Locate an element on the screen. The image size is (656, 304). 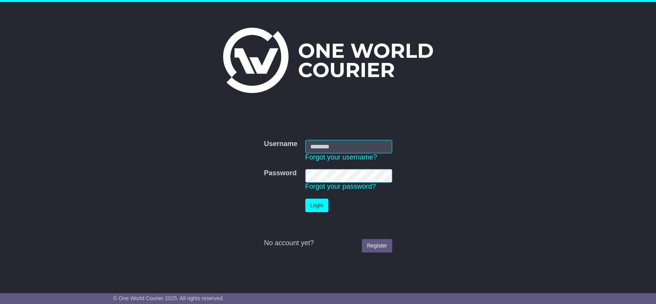
button: Login is located at coordinates (317, 205).